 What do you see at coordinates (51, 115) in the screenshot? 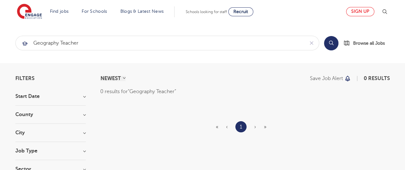
I see `h3: County` at bounding box center [51, 115].